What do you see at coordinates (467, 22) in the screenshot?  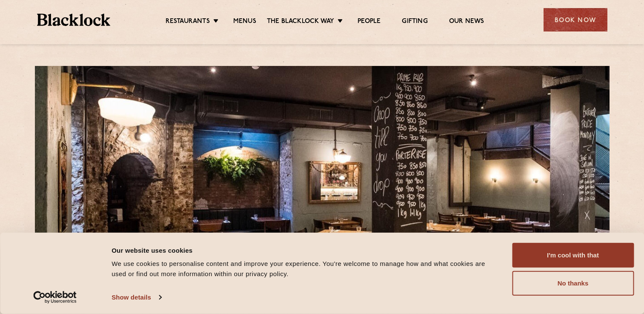 I see `a: Our News` at bounding box center [467, 22].